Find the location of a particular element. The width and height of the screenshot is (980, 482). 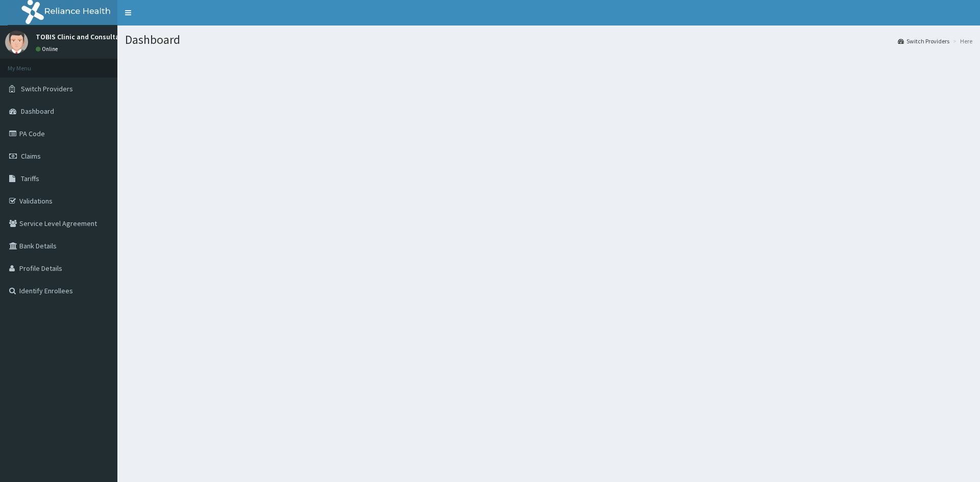

h1: Dashboard is located at coordinates (549, 40).